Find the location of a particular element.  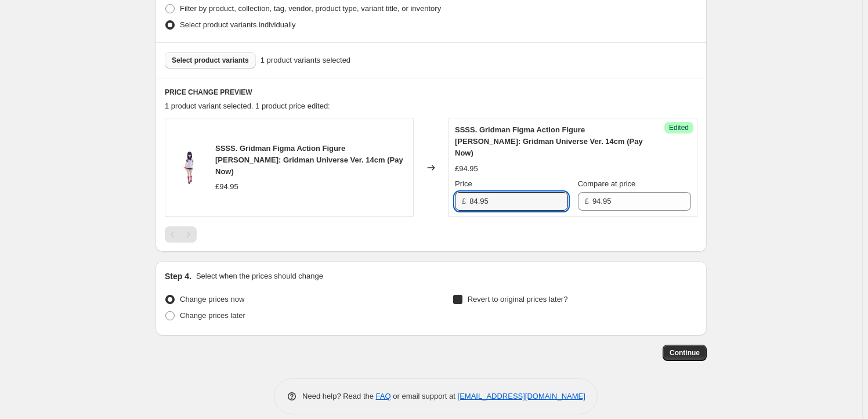

nav: Pagination is located at coordinates (181, 235).